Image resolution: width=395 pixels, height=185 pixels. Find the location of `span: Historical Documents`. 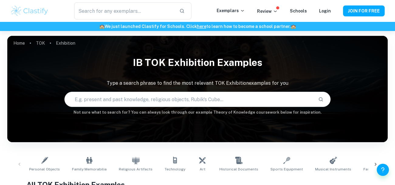

span: Historical Documents is located at coordinates (239, 169).